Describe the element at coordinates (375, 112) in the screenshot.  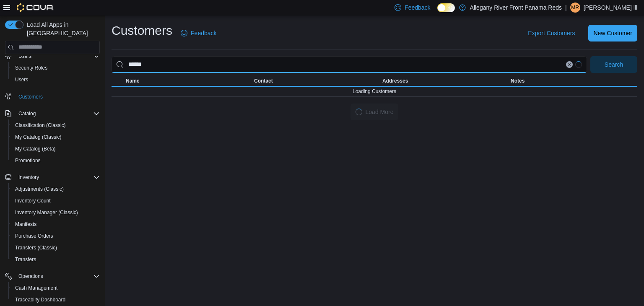
I see `button: LoadingLoad More` at that location.